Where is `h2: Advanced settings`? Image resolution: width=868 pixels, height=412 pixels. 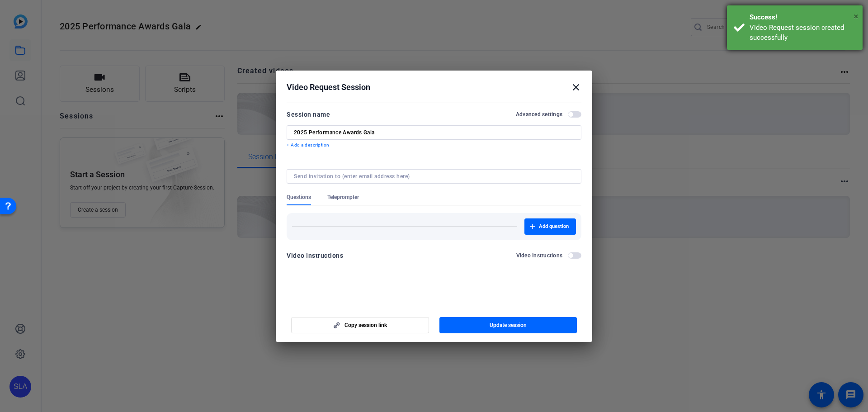
h2: Advanced settings is located at coordinates (538, 114).